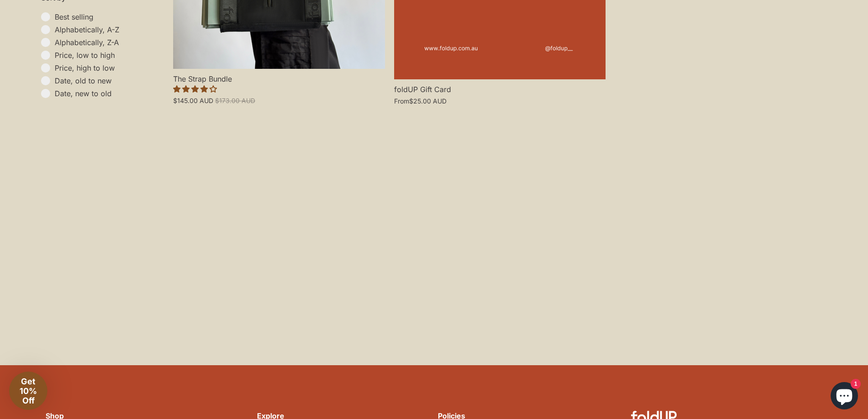 This screenshot has height=419, width=868. What do you see at coordinates (195, 89) in the screenshot?
I see `span: 4.00 stars` at bounding box center [195, 89].